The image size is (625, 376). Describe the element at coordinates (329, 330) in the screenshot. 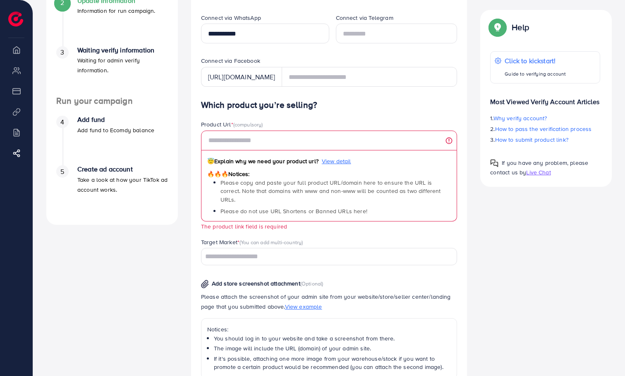

I see `p: Notices:` at that location.